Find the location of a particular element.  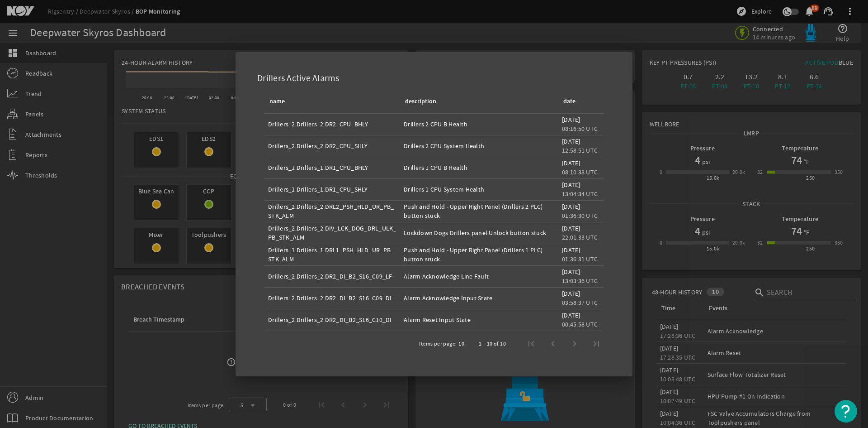

legacy-datetime-component: 01:36:30 UTC is located at coordinates (580, 215).